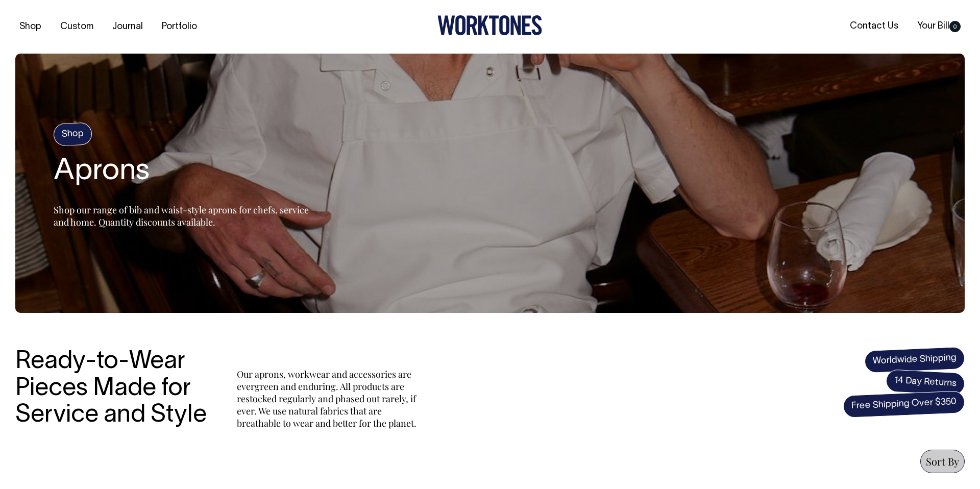  Describe the element at coordinates (926, 382) in the screenshot. I see `span: 14 Day Returns` at that location.